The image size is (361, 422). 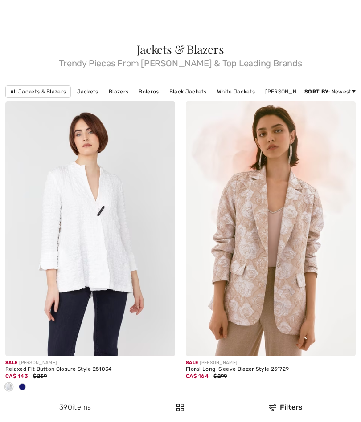 I want to click on span: 390, so click(x=65, y=407).